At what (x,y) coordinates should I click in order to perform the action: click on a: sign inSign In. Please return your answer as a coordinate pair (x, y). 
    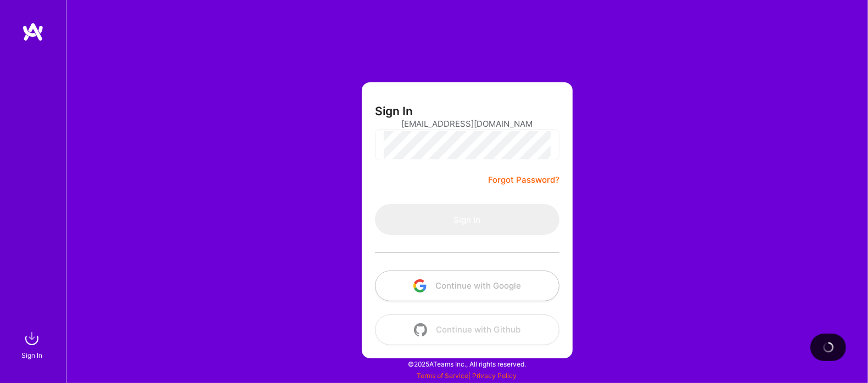
    Looking at the image, I should click on (33, 344).